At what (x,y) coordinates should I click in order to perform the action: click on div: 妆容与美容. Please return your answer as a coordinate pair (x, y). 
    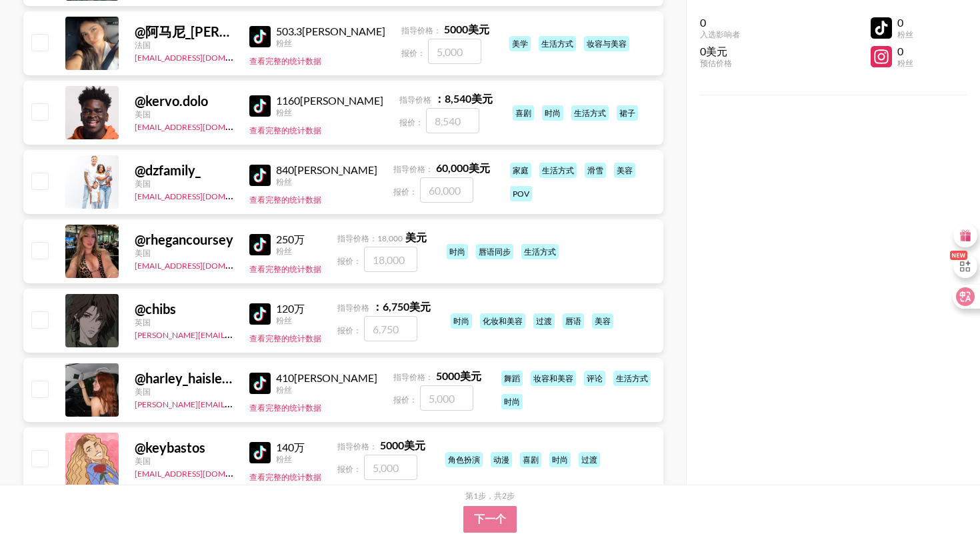
    Looking at the image, I should click on (607, 43).